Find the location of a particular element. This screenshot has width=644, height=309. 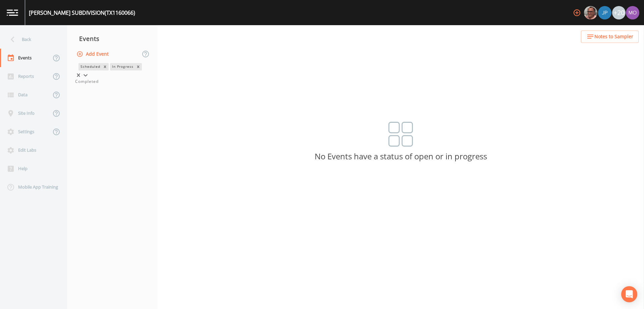

div: Remove In Progress is located at coordinates (138, 67).